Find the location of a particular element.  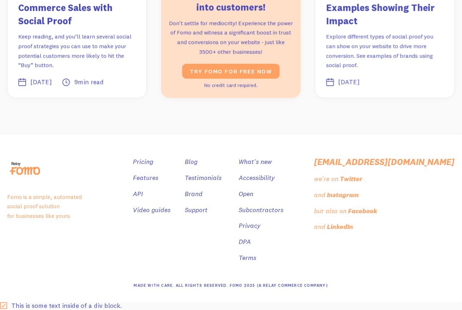

p: Explore different types of social proof you can show on your website to drive more conversion. Se... is located at coordinates (385, 51).